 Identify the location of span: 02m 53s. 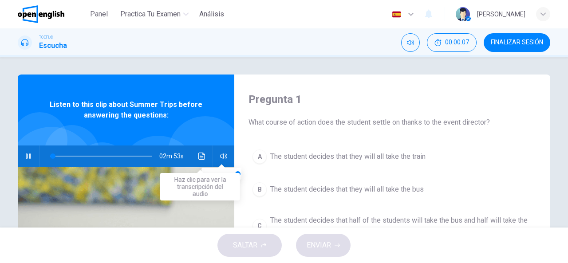
(175, 156).